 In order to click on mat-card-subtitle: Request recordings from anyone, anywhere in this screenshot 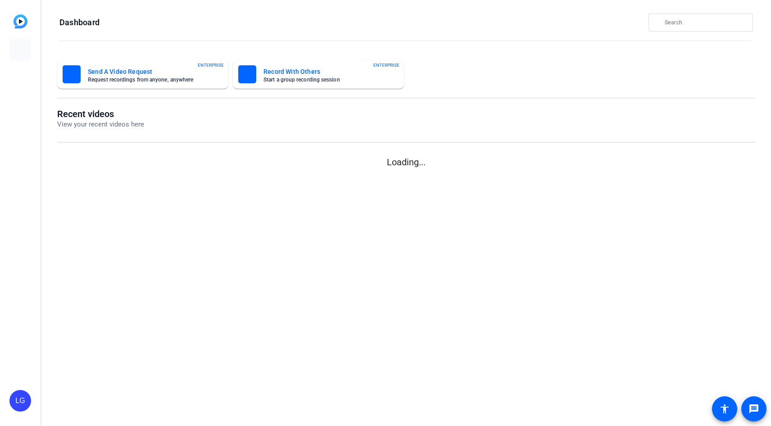, I will do `click(148, 80)`.